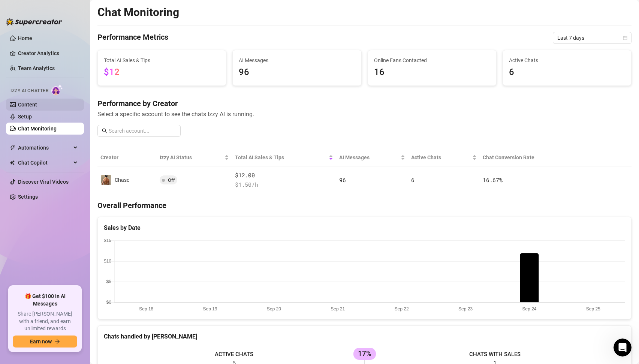  I want to click on th: Creator, so click(127, 157).